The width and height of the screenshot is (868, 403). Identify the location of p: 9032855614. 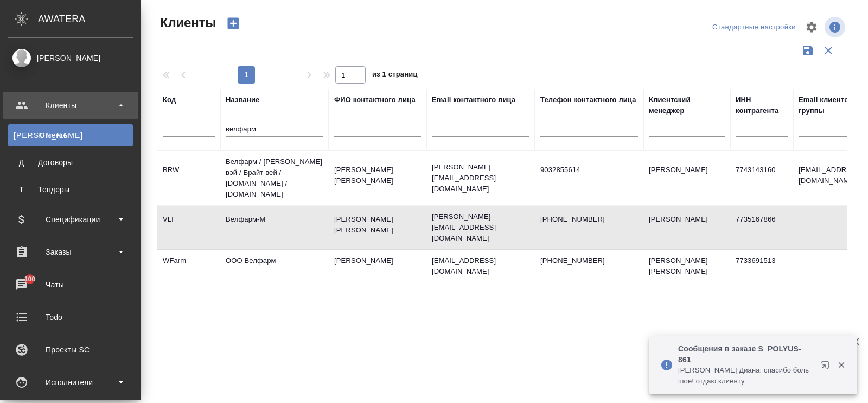
(589, 170).